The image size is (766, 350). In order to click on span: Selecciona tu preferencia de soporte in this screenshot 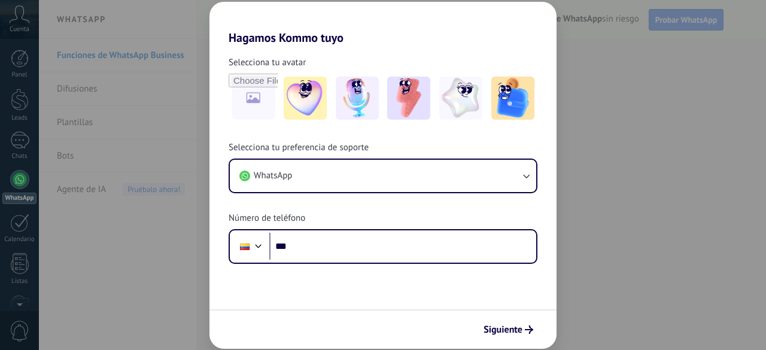, I will do `click(299, 148)`.